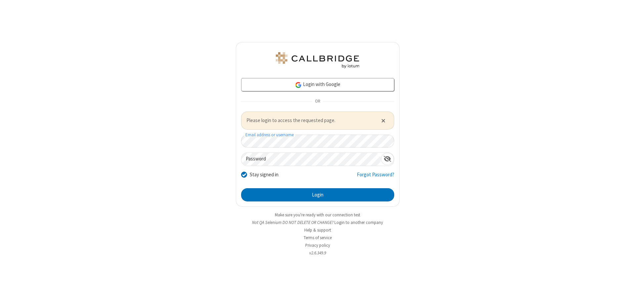 The width and height of the screenshot is (635, 303). Describe the element at coordinates (375, 177) in the screenshot. I see `a: Forgot Password?` at that location.